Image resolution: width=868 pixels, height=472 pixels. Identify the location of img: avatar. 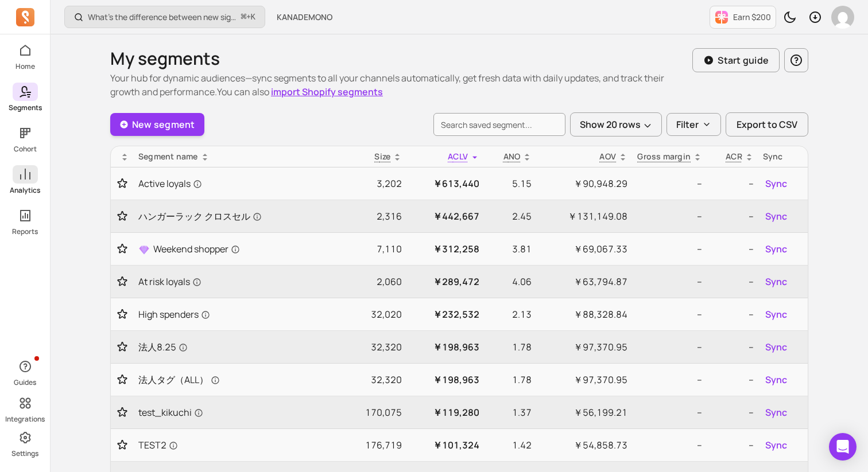
(842, 17).